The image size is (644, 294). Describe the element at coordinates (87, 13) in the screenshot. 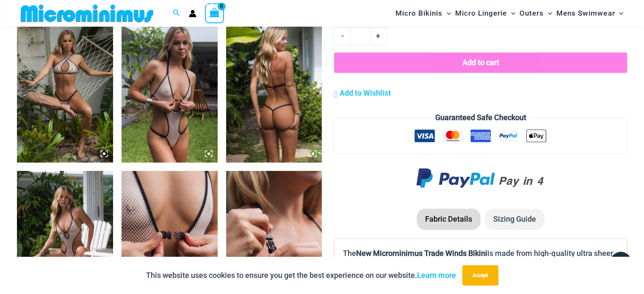

I see `img: MM SHOP LOGO FLAT` at that location.